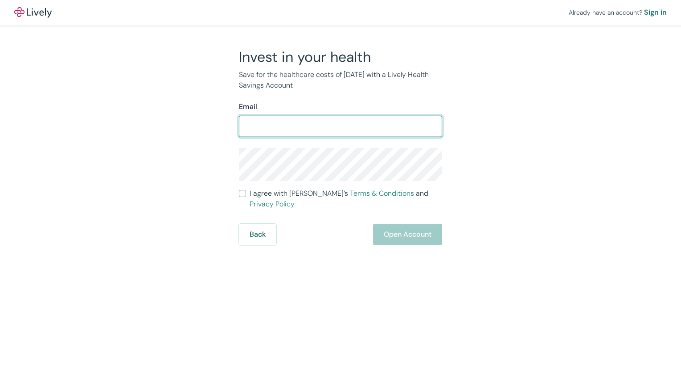 This screenshot has width=681, height=371. What do you see at coordinates (655, 12) in the screenshot?
I see `div: Sign in` at bounding box center [655, 12].